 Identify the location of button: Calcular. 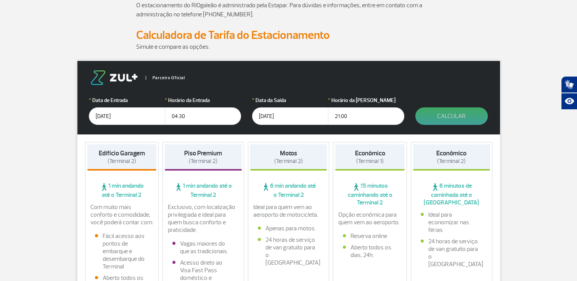
(451, 116).